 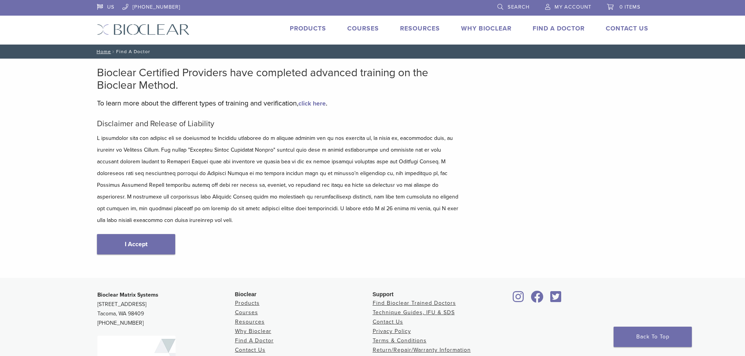 I want to click on a: Return/Repair/Warranty Information, so click(x=421, y=350).